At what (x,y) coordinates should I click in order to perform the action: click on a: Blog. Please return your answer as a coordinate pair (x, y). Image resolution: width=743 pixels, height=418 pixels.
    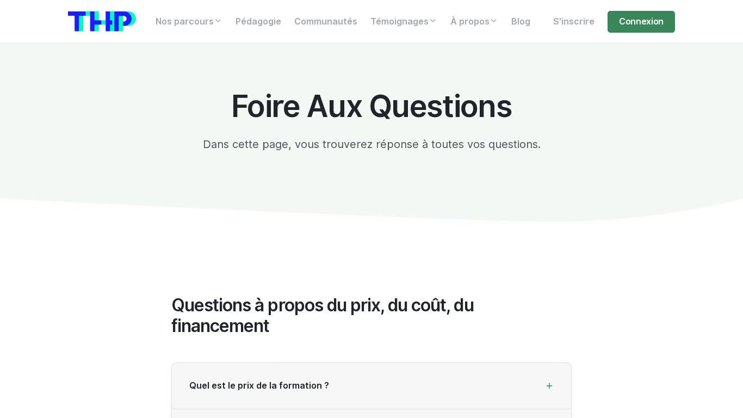
    Looking at the image, I should click on (521, 22).